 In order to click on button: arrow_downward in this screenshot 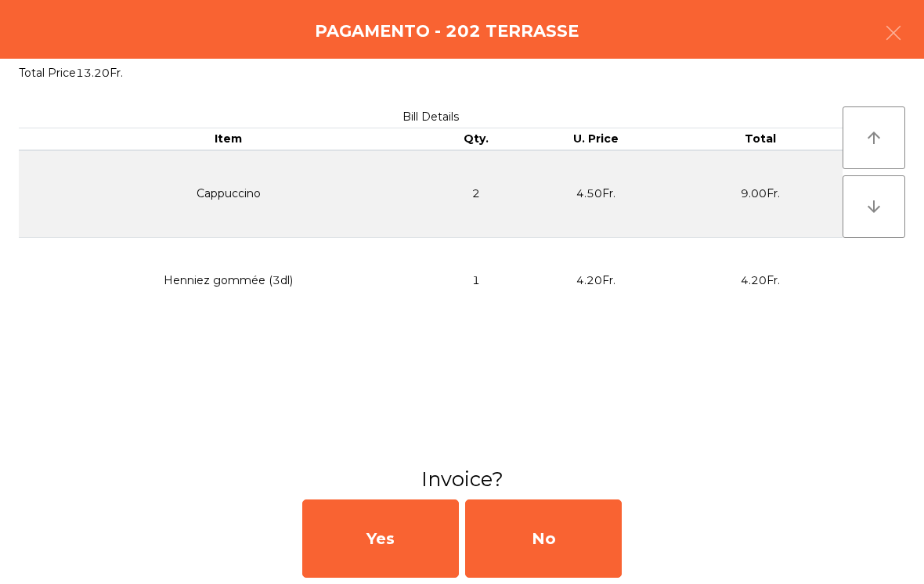, I will do `click(874, 207)`.